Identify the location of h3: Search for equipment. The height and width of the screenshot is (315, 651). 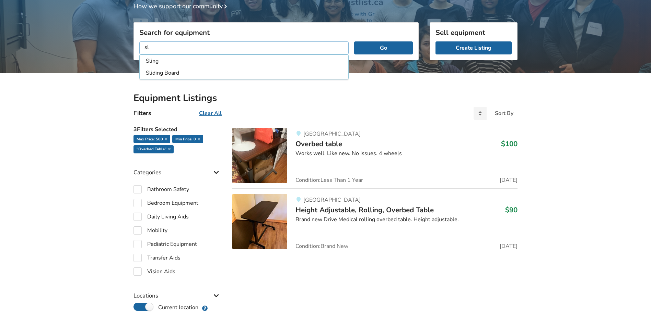
(276, 33).